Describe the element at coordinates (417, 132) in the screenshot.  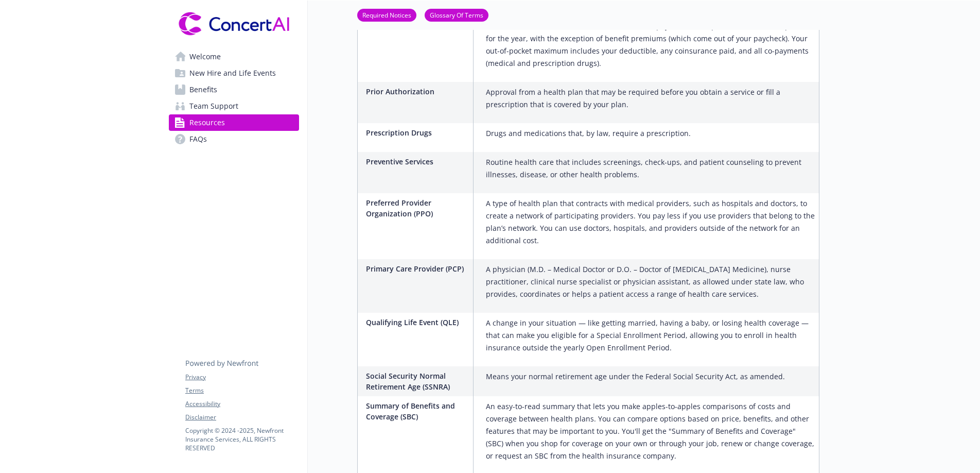
I see `p: Prescription Drugs` at that location.